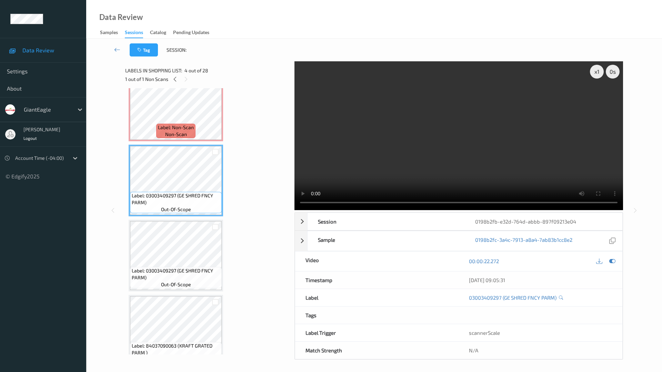 The image size is (662, 372). Describe the element at coordinates (134, 33) in the screenshot. I see `div: Sessions` at that location.